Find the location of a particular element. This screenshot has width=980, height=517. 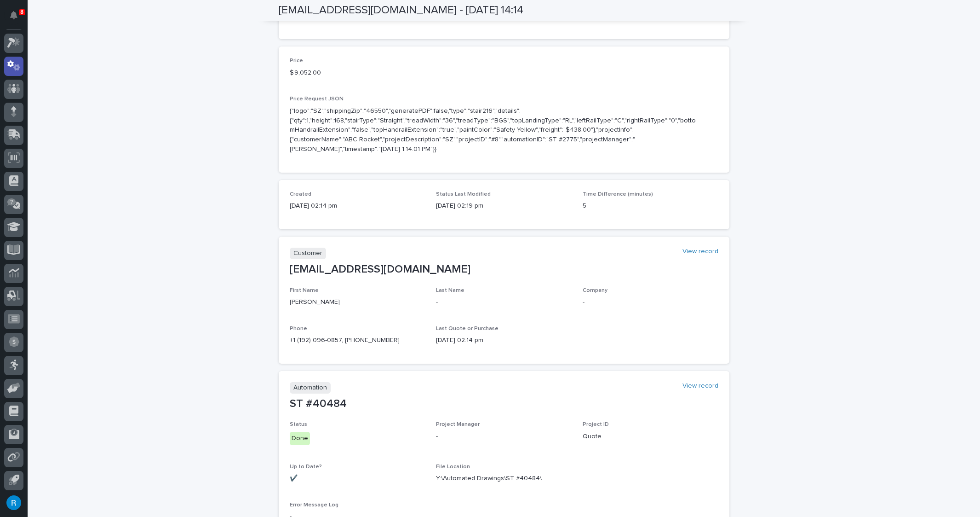

p: ST #40484 is located at coordinates (504, 403).